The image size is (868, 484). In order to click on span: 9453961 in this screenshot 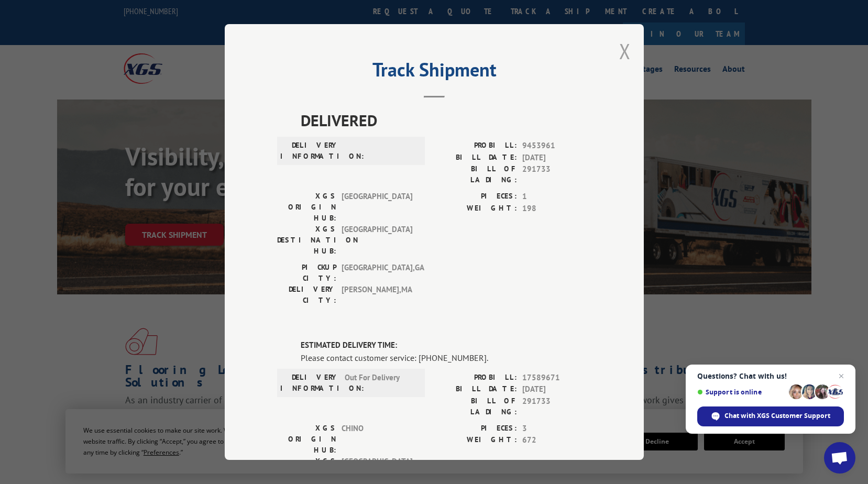, I will do `click(557, 146)`.